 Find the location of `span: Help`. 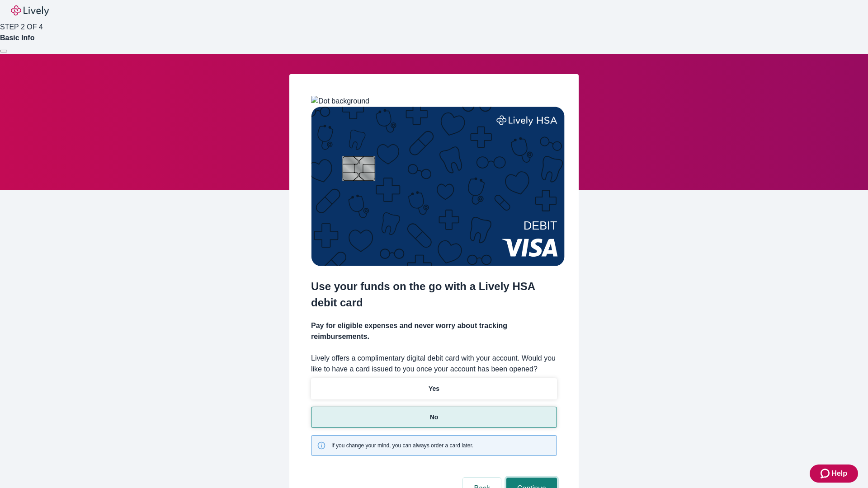

span: Help is located at coordinates (839, 473).